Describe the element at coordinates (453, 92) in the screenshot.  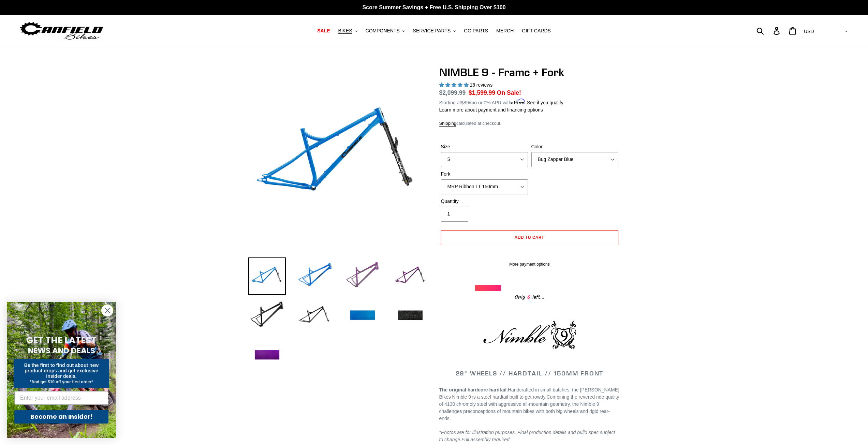
I see `s: $2,099.99` at that location.